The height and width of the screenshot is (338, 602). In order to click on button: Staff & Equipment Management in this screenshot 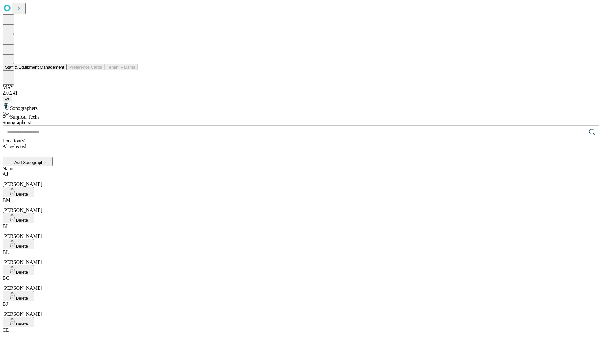, I will do `click(34, 67)`.